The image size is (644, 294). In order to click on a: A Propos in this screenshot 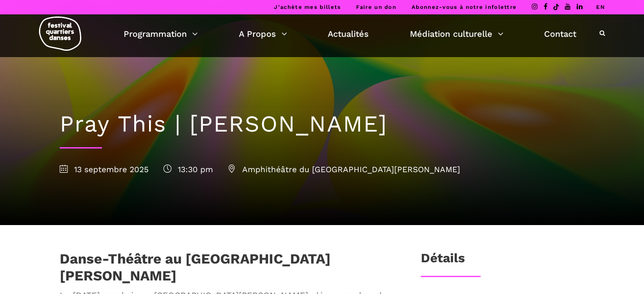, I will do `click(263, 34)`.